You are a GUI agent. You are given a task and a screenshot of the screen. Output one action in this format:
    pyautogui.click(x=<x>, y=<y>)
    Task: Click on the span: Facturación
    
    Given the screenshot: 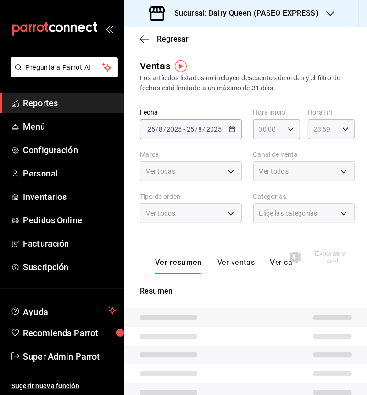 What is the action you would take?
    pyautogui.click(x=69, y=243)
    